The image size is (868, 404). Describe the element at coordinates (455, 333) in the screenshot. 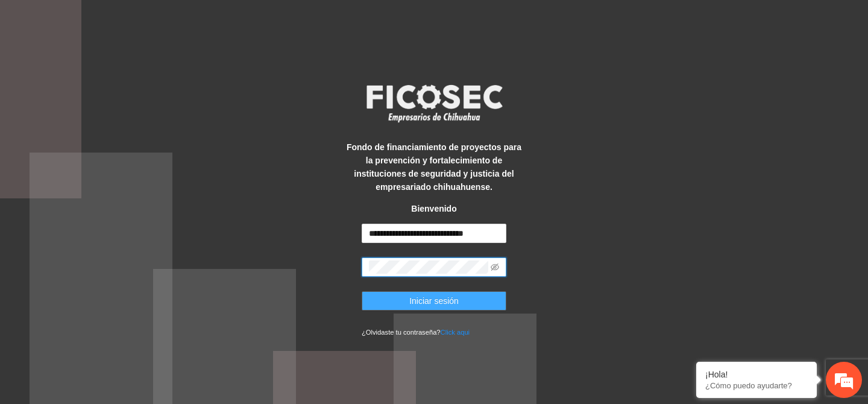

I see `a: Click aqui` at that location.